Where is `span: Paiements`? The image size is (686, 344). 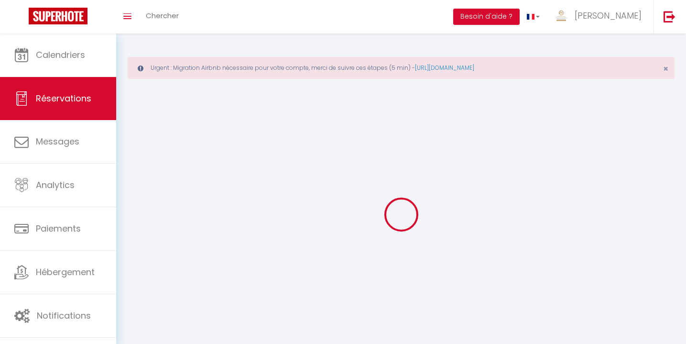
span: Paiements is located at coordinates (58, 228).